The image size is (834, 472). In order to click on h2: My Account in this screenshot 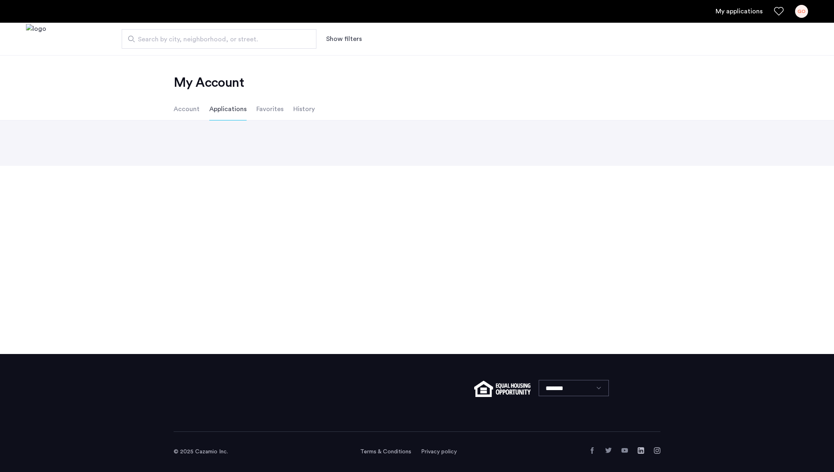, I will do `click(417, 83)`.